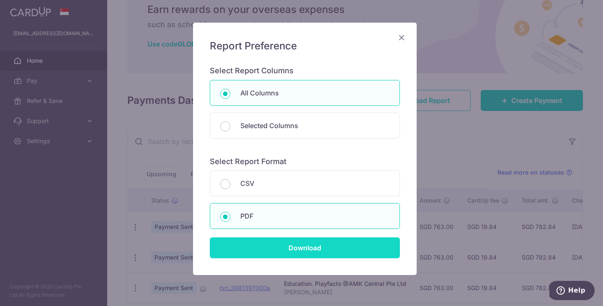 This screenshot has width=603, height=306. Describe the element at coordinates (305, 248) in the screenshot. I see `input: Download` at that location.